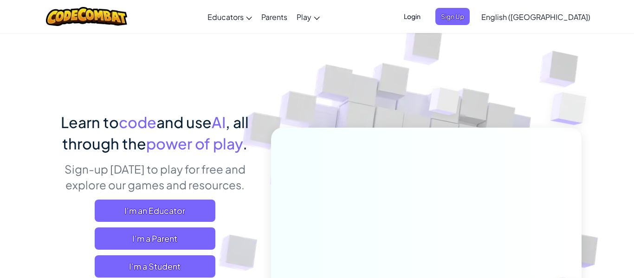 Image resolution: width=634 pixels, height=278 pixels. Describe the element at coordinates (155, 211) in the screenshot. I see `a: I'm an Educator` at that location.